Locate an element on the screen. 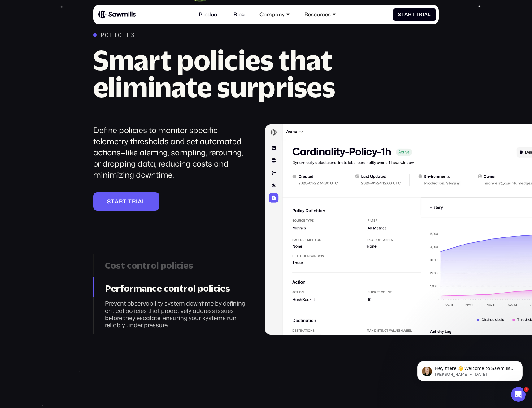 This screenshot has height=408, width=532. div: Define policies to monitor specific telemetry thresholds and set automated actions—like alerting,... is located at coordinates (170, 152).